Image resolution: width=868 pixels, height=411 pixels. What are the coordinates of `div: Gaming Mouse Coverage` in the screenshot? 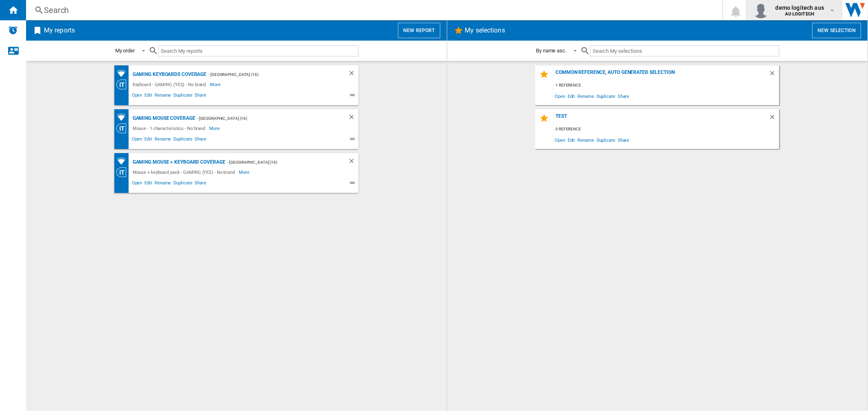 It's located at (162, 118).